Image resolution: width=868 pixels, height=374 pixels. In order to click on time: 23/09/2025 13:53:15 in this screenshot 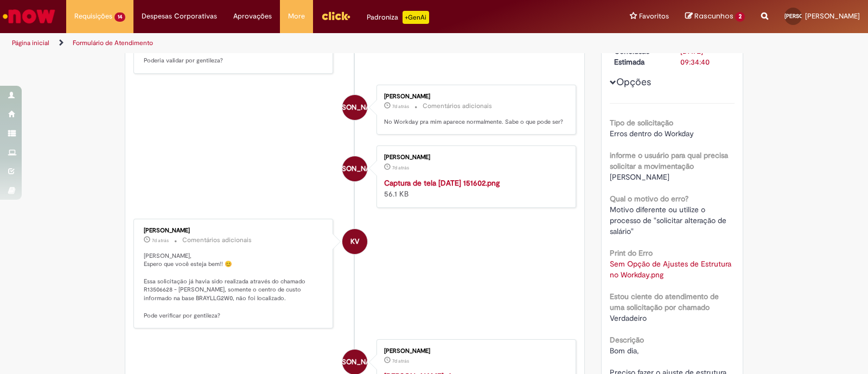, I will do `click(400, 361)`.